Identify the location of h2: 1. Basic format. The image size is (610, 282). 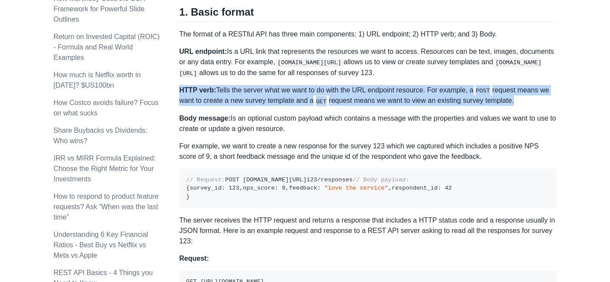
(367, 14).